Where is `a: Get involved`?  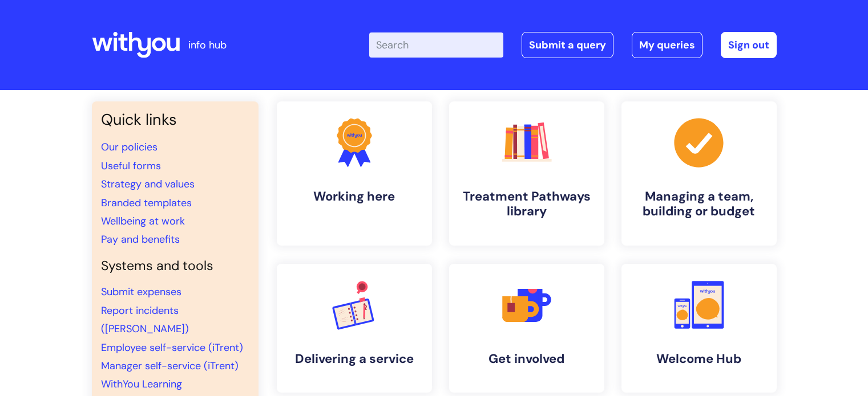
a: Get involved is located at coordinates (527, 328).